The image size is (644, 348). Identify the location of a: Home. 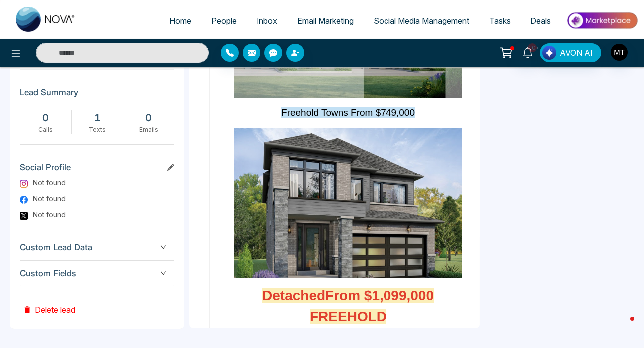
(180, 21).